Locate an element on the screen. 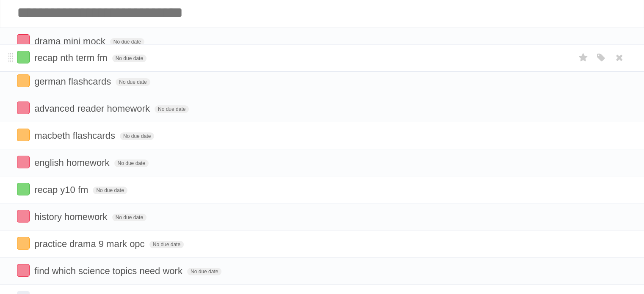 The image size is (644, 294). span: find which science topics need work is located at coordinates (109, 270).